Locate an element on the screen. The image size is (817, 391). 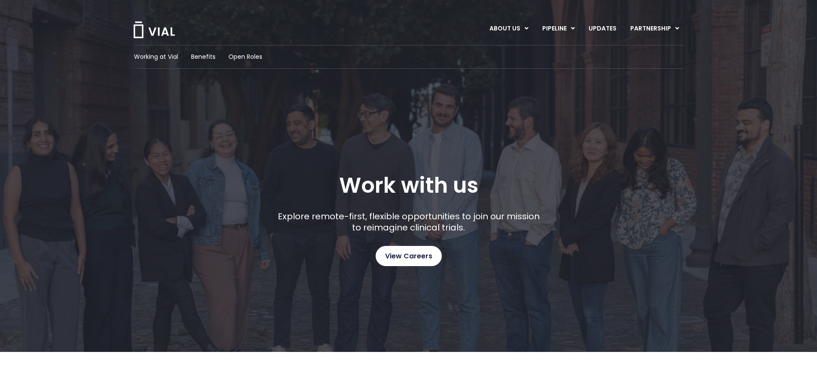
h1: Work with us is located at coordinates (409, 186).